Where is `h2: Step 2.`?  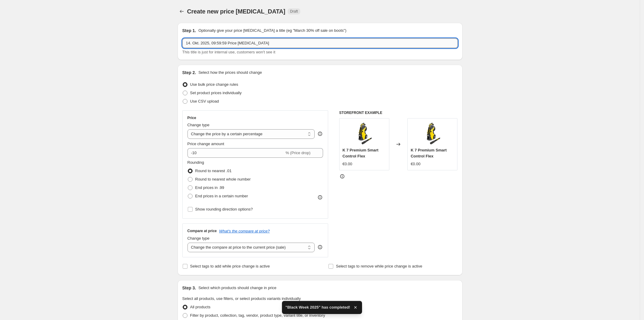 h2: Step 2. is located at coordinates (190, 73).